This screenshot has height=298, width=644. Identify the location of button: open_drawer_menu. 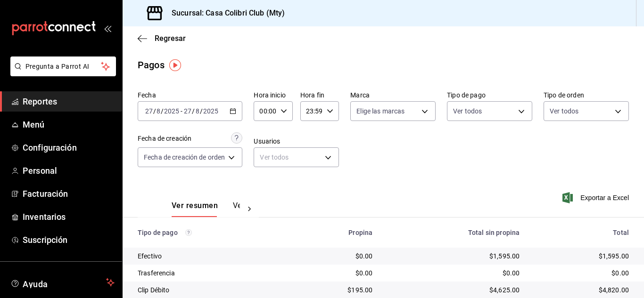
(108, 28).